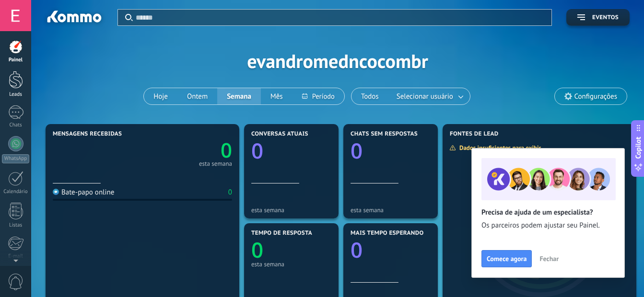 The width and height of the screenshot is (644, 297). What do you see at coordinates (15, 159) in the screenshot?
I see `div: WhatsApp` at bounding box center [15, 159].